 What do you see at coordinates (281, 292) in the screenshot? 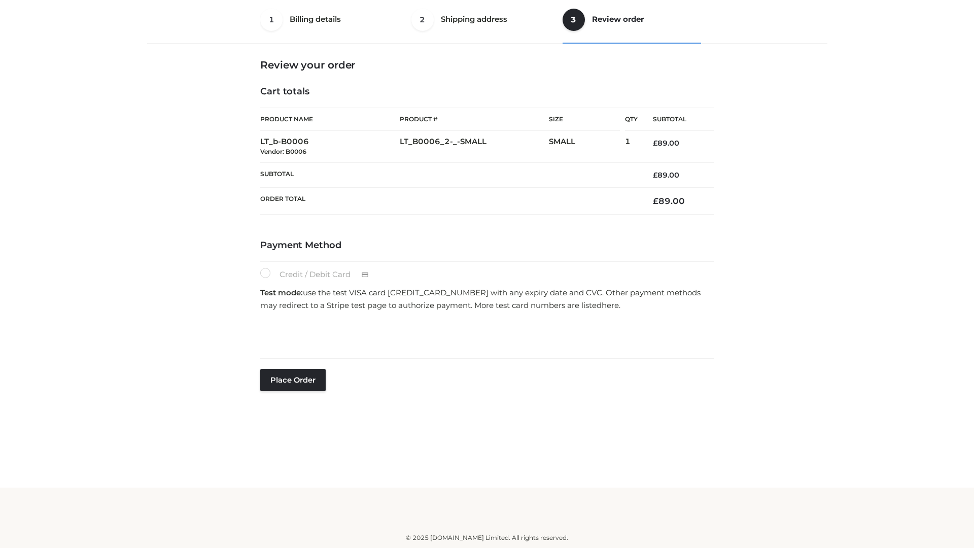
I see `strong: Test mode:` at bounding box center [281, 292].